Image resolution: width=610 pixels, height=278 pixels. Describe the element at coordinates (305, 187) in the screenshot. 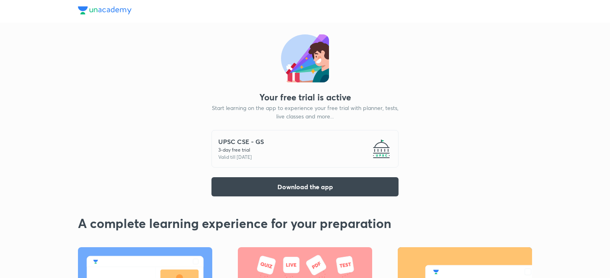

I see `button: Download the app` at that location.